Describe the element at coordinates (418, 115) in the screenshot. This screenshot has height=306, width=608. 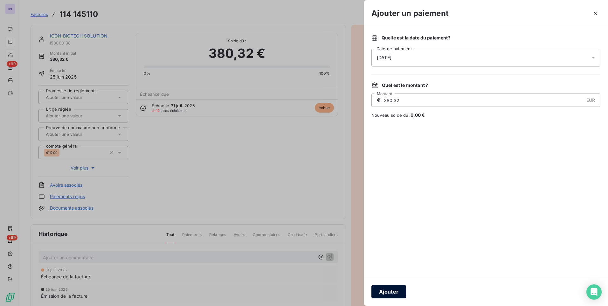
I see `span: 0,00 €` at that location.